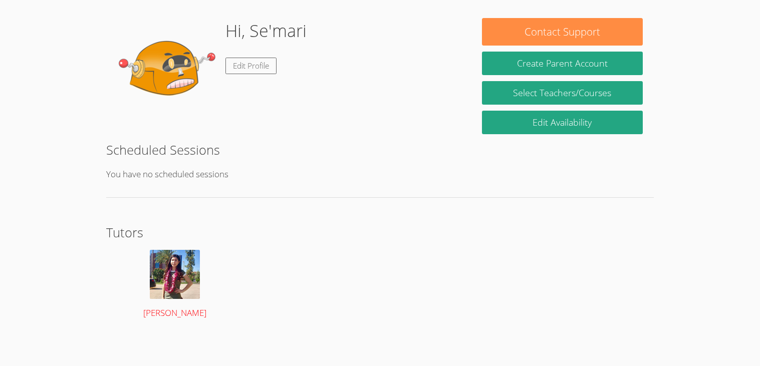 The image size is (760, 366). I want to click on img: default.png, so click(167, 68).